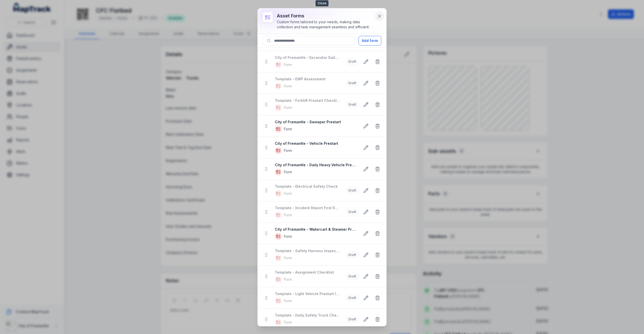  I want to click on h3: asset forms, so click(325, 16).